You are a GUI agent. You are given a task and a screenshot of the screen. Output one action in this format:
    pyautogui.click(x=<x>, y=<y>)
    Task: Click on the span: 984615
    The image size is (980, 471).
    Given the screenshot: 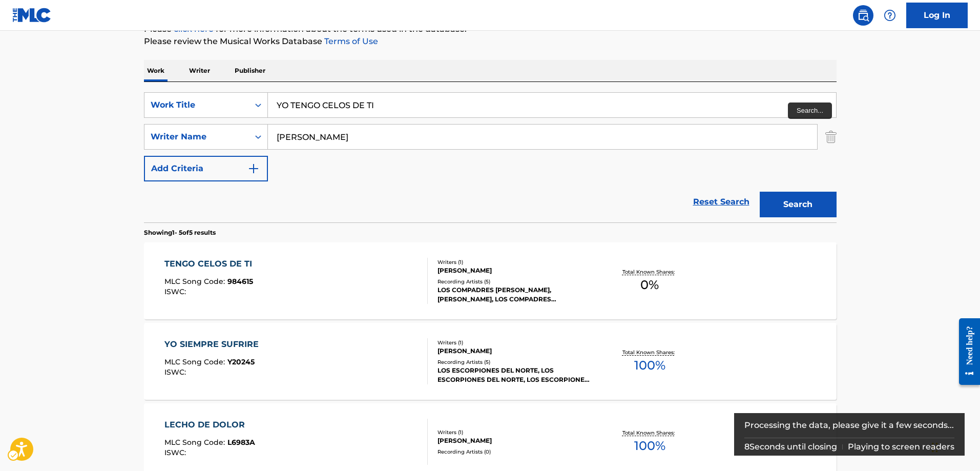 What is the action you would take?
    pyautogui.click(x=240, y=282)
    